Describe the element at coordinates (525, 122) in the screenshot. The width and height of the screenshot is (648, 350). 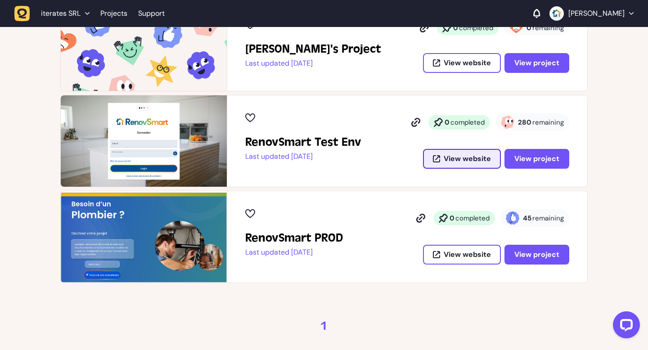
I see `strong: 280` at that location.